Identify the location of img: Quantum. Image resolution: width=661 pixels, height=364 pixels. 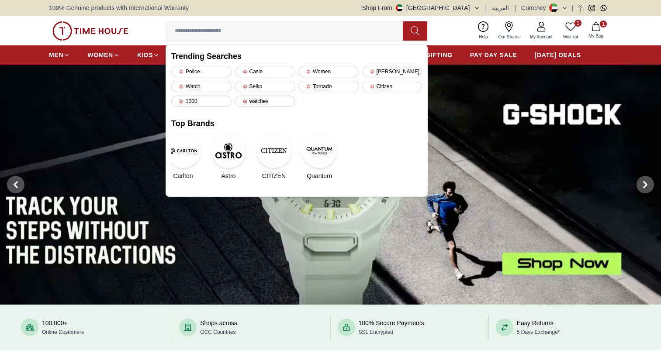
(319, 151).